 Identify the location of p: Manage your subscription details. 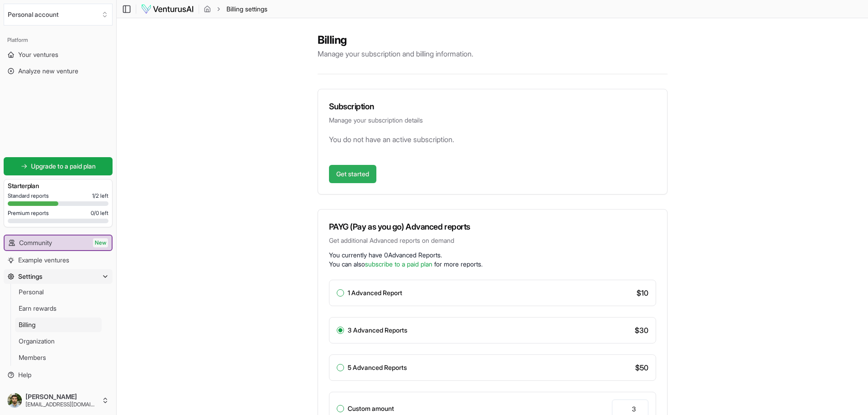
(492, 121).